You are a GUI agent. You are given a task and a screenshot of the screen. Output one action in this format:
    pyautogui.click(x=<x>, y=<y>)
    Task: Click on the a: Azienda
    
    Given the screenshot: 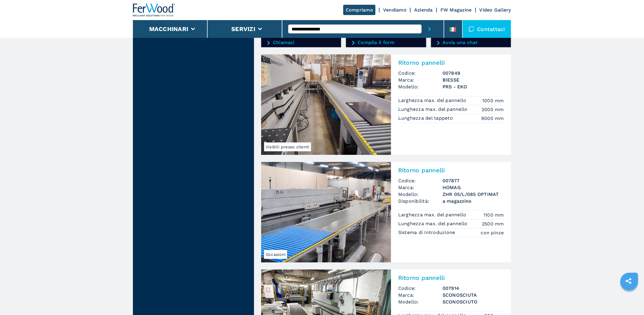 What is the action you would take?
    pyautogui.click(x=423, y=10)
    